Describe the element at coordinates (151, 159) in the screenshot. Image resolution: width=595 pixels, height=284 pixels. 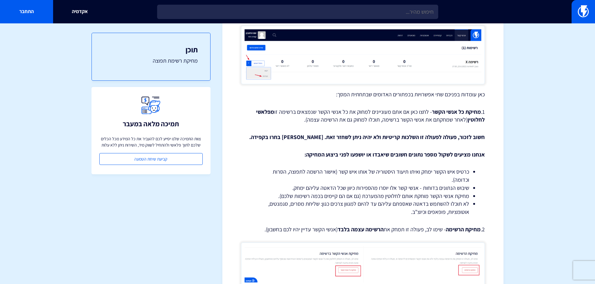
I see `a: קביעת שיחת הטמעה` at that location.